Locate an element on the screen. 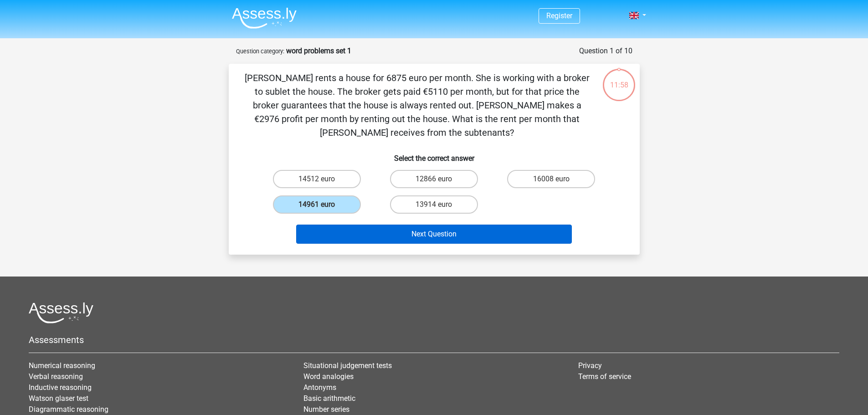  div: Question 1 of 10 is located at coordinates (606, 51).